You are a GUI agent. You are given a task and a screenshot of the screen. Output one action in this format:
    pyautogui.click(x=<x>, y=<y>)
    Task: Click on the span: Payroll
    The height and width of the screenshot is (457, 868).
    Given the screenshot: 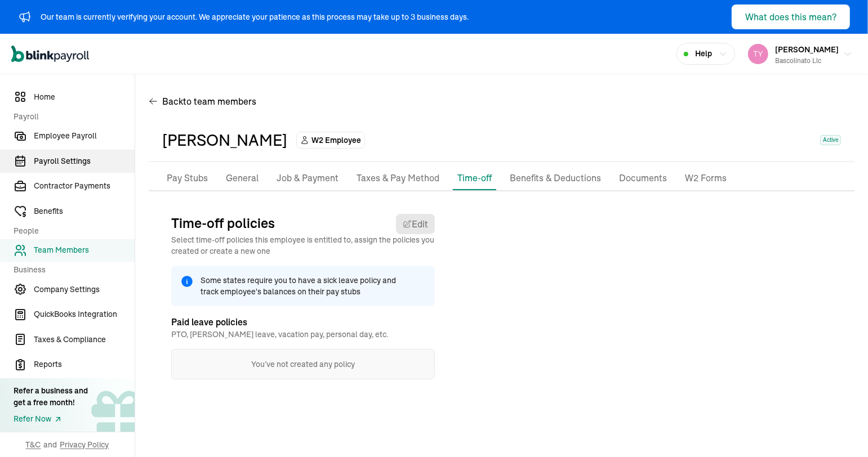 What is the action you would take?
    pyautogui.click(x=71, y=116)
    